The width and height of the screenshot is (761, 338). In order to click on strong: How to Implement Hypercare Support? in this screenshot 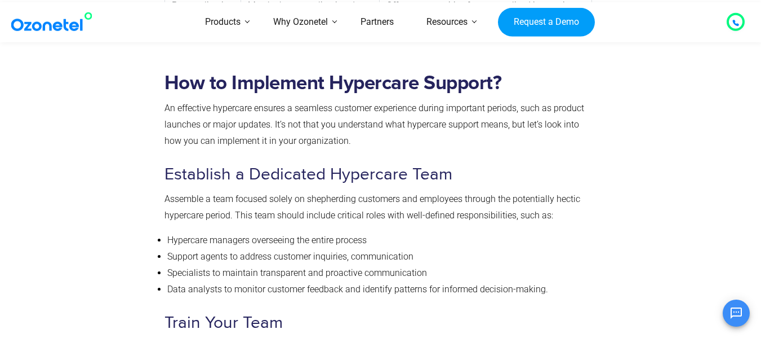, I will do `click(333, 83)`.